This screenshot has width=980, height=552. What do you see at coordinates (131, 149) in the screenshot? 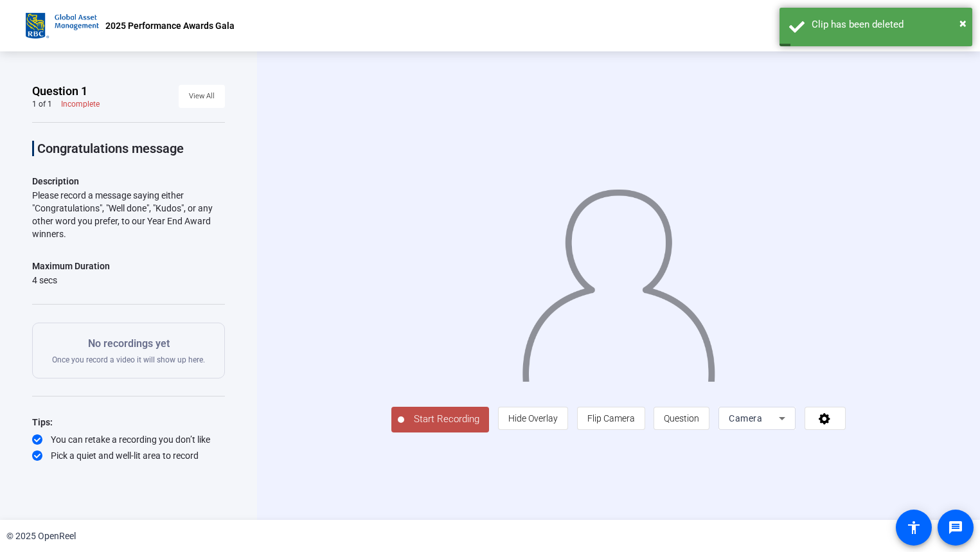
I see `p: Congratulations message` at bounding box center [131, 149].